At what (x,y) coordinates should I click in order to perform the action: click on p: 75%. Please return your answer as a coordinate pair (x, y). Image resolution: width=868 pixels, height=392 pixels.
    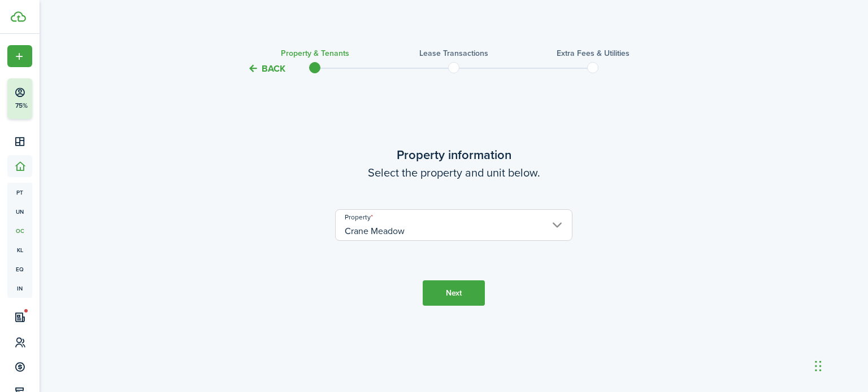
    Looking at the image, I should click on (21, 106).